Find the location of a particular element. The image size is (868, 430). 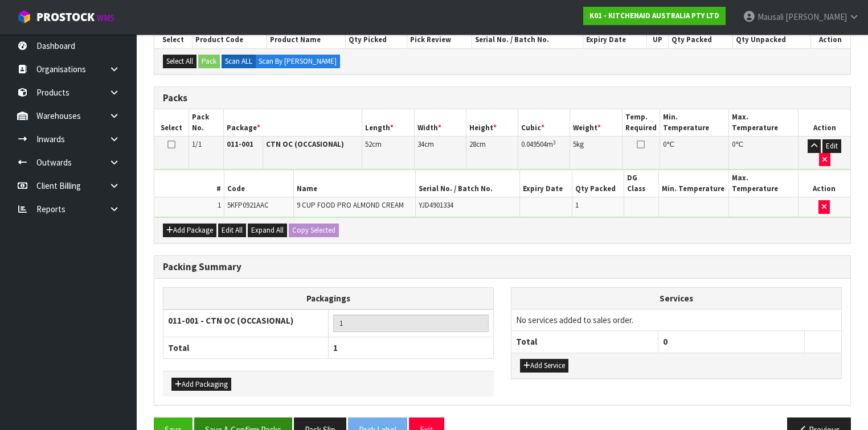

span: 5KFP0921AAC is located at coordinates (248, 205).